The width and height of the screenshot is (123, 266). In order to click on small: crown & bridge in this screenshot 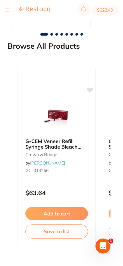, I will do `click(57, 155)`.